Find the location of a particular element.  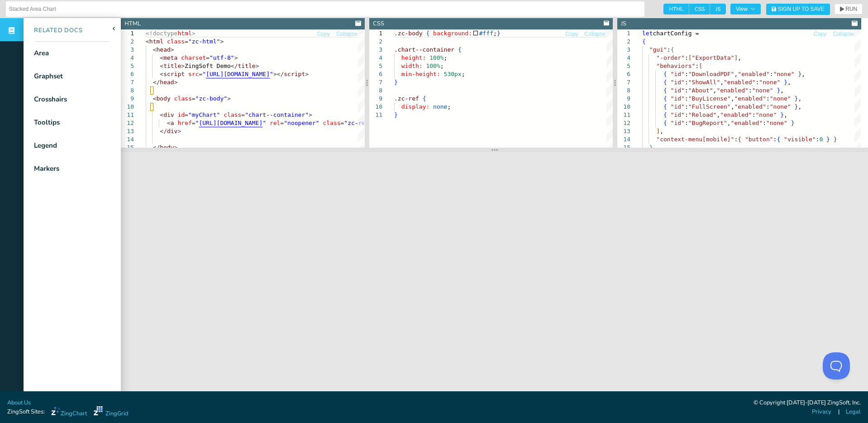

span: let is located at coordinates (647, 33).